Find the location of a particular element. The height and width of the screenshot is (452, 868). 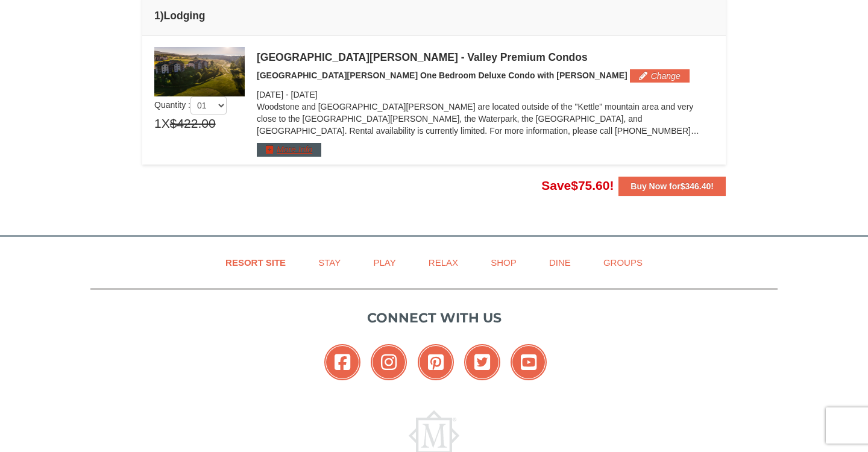

a: Resort Site is located at coordinates (256, 262).